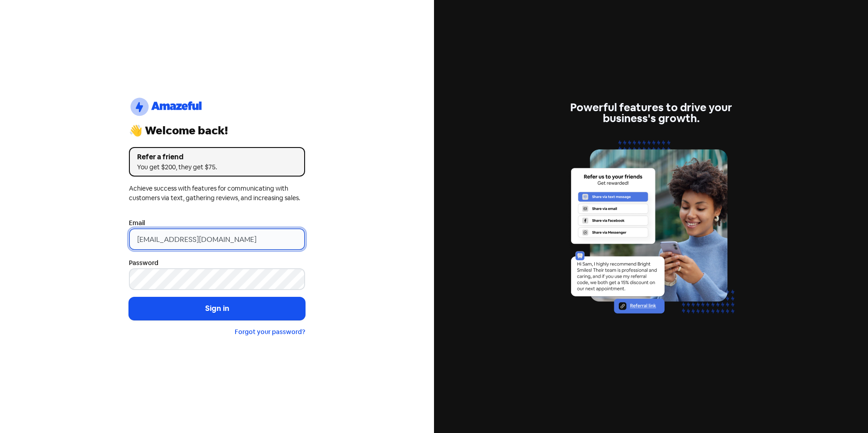 The height and width of the screenshot is (433, 868). I want to click on div: 👋 Welcome back!, so click(217, 131).